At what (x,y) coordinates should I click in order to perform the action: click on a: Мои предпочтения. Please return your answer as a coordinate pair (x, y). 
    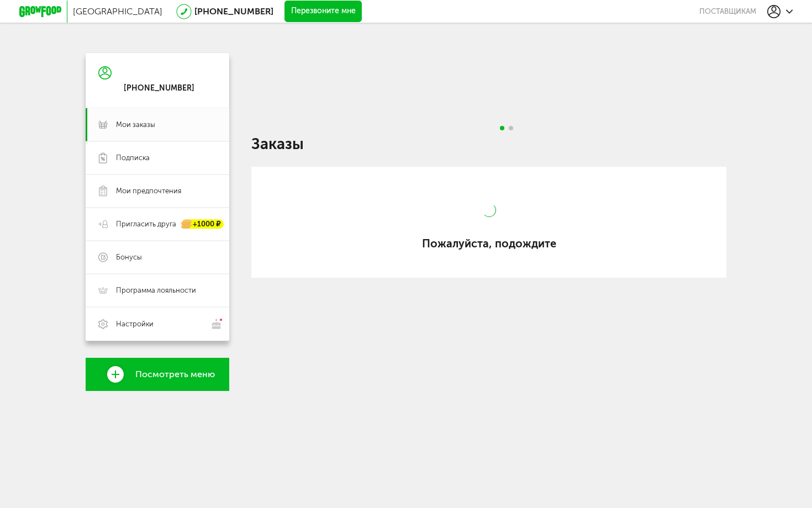
    Looking at the image, I should click on (157, 191).